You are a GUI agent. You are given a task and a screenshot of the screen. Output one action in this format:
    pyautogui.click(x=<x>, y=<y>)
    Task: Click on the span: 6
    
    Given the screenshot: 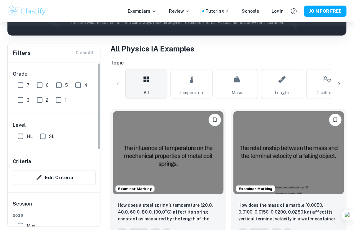 What is the action you would take?
    pyautogui.click(x=47, y=85)
    